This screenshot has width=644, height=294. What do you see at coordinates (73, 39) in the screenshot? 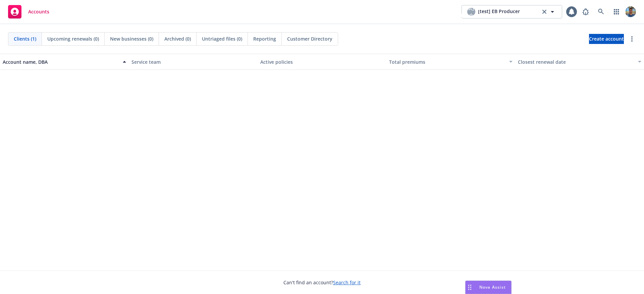
I see `span: Upcoming renewals (0)` at bounding box center [73, 39].